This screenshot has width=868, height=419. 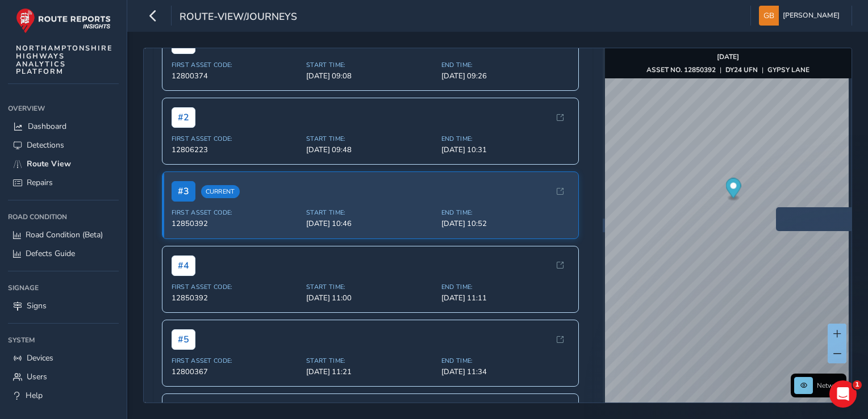 I want to click on span: Current, so click(x=220, y=191).